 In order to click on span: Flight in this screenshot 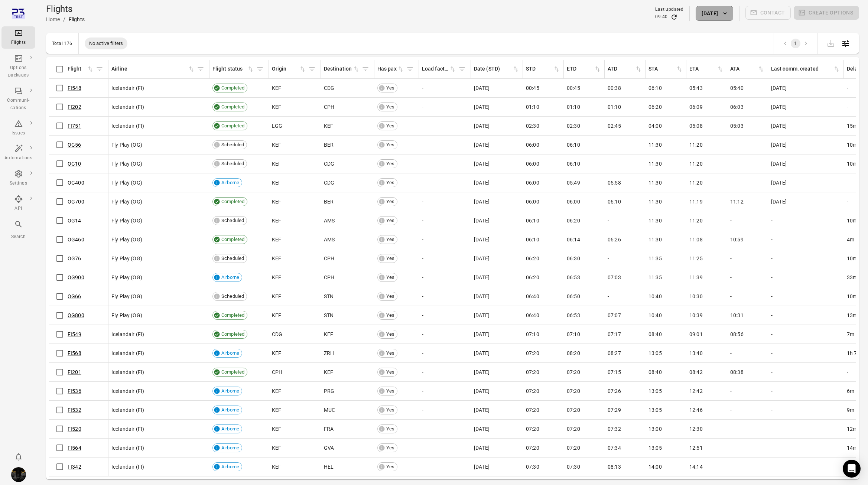, I will do `click(81, 69)`.